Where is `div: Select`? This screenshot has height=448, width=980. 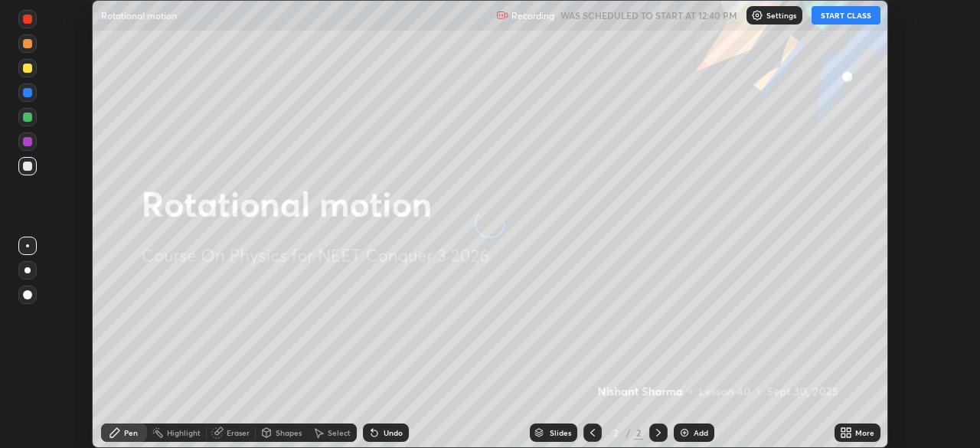 div: Select is located at coordinates (339, 432).